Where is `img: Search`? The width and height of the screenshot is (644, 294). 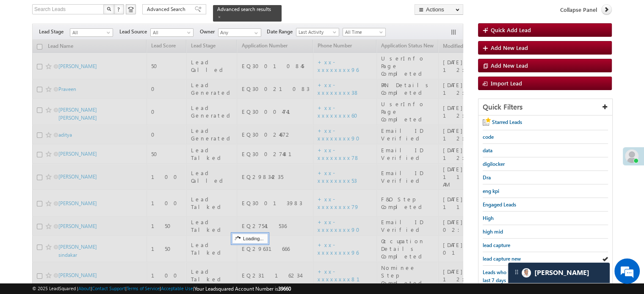 img: Search is located at coordinates (109, 9).